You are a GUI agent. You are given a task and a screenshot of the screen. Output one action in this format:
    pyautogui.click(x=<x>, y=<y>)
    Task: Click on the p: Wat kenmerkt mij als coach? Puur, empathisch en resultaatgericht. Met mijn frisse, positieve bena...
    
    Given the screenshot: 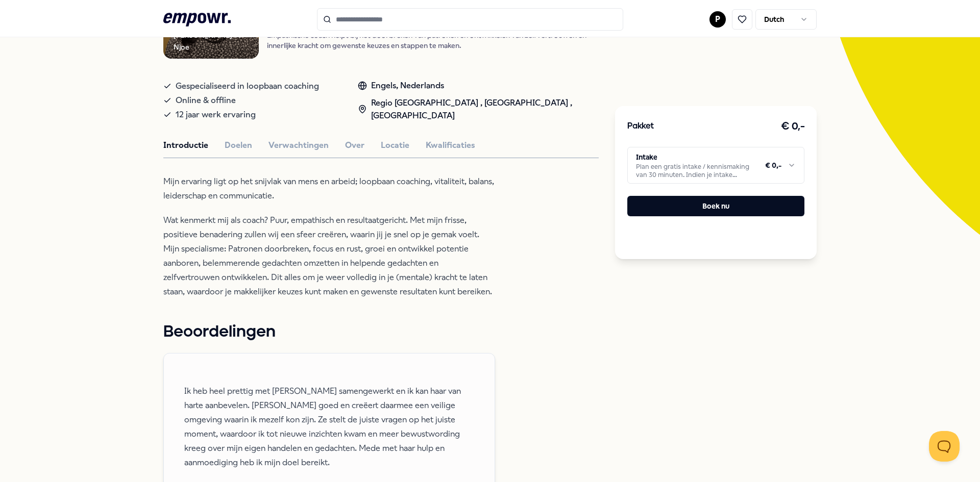 What is the action you would take?
    pyautogui.click(x=329, y=256)
    